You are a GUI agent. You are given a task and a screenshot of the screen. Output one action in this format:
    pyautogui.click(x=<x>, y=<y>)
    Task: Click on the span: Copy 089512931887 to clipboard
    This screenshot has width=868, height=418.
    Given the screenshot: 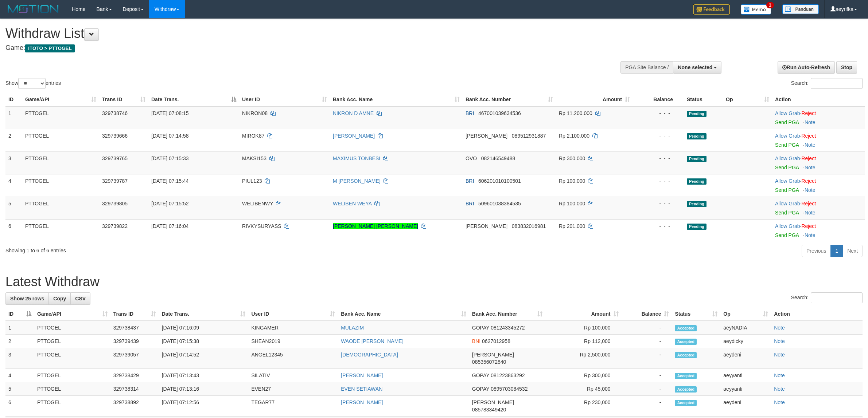 What is the action you would take?
    pyautogui.click(x=529, y=136)
    